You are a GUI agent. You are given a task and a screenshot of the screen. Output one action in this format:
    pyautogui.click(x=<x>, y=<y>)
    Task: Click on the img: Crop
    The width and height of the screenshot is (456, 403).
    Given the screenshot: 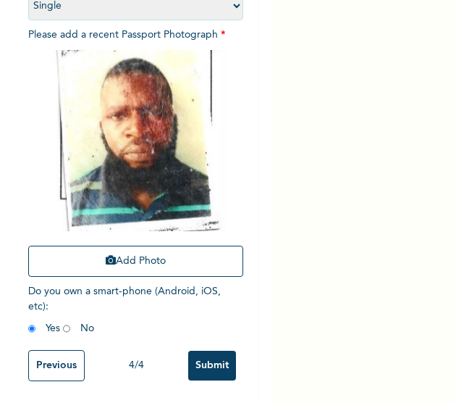 What is the action you would take?
    pyautogui.click(x=136, y=141)
    